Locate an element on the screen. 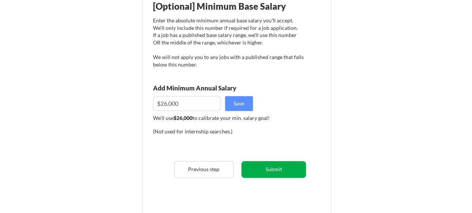  div: Enter the absolute minimum annual base salary you'll accept. We'll only include this number if re... is located at coordinates (228, 42).